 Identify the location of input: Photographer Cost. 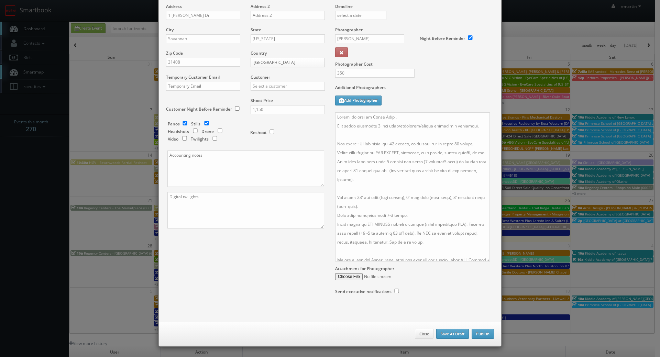
(375, 73).